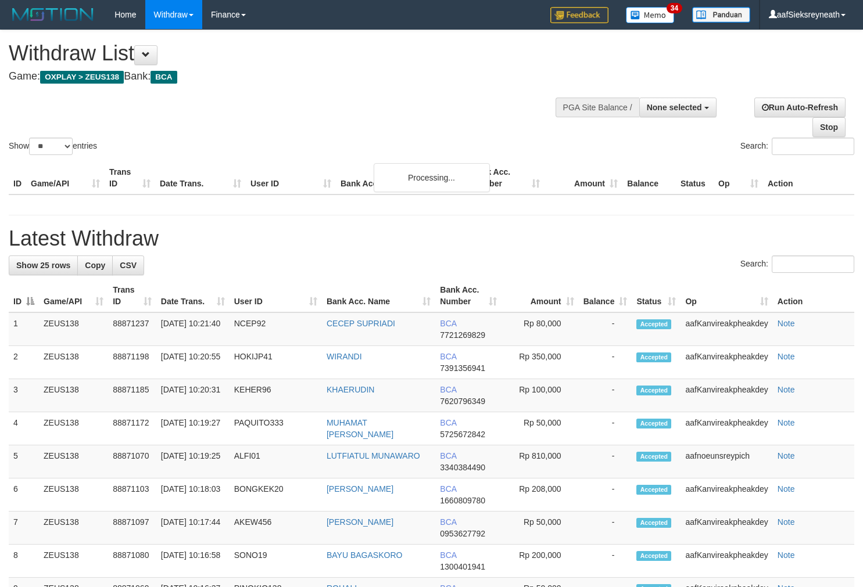 The image size is (863, 587). I want to click on span: None selected, so click(674, 107).